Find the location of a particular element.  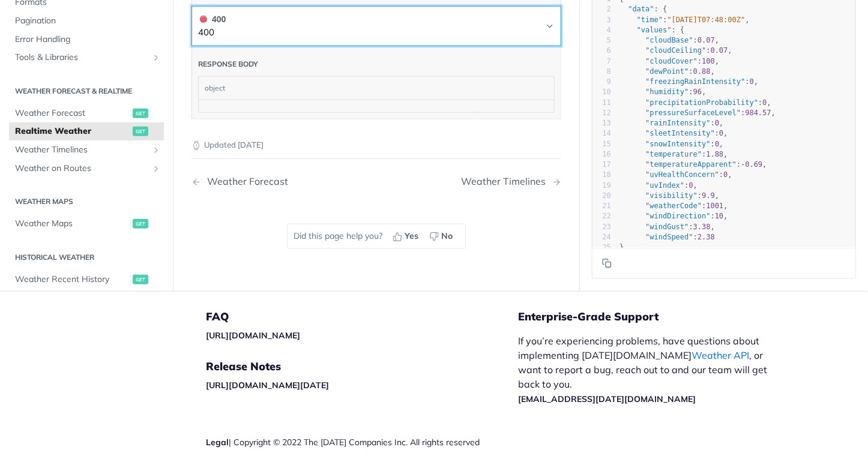

div: 20 is located at coordinates (602, 195).